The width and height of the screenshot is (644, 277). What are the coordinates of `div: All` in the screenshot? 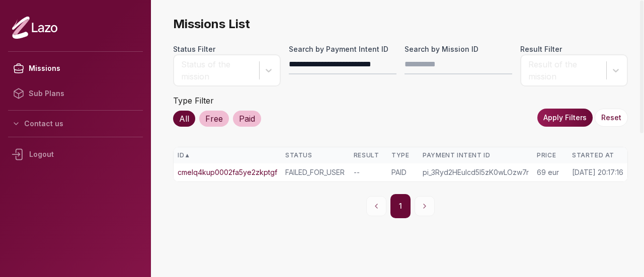 It's located at (184, 119).